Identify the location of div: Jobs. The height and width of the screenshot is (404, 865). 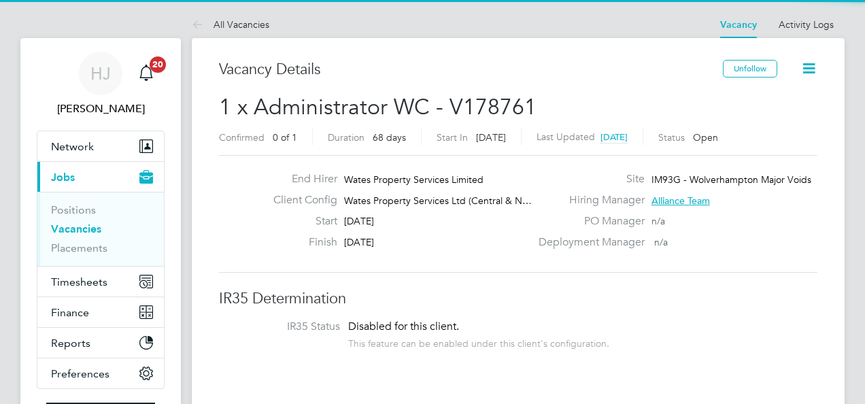
(101, 229).